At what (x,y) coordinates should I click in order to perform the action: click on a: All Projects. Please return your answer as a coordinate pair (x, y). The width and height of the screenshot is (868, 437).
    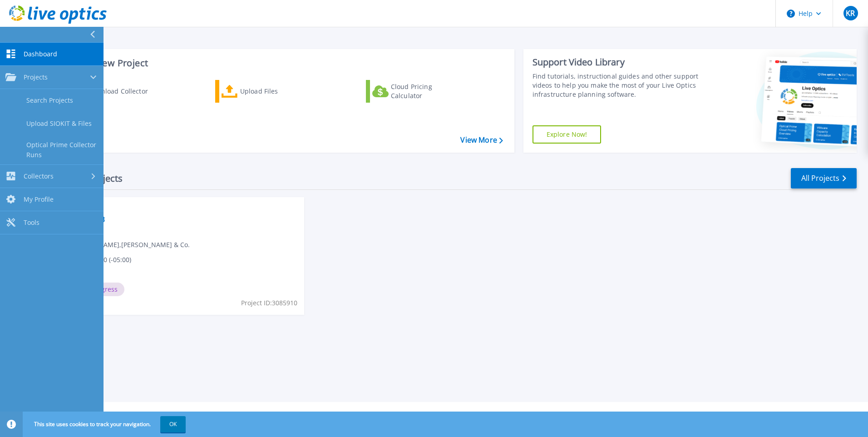
    Looking at the image, I should click on (823, 178).